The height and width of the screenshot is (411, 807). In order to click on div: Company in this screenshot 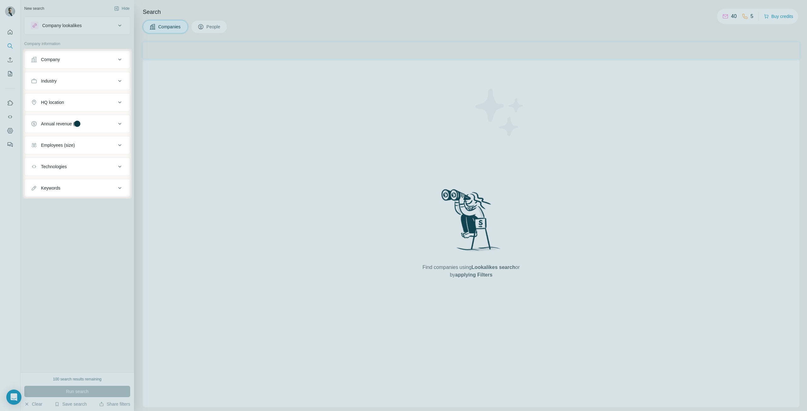, I will do `click(50, 60)`.